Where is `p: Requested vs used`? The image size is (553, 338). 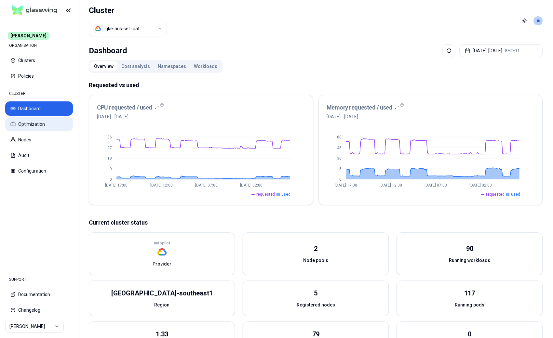
p: Requested vs used is located at coordinates (315, 85).